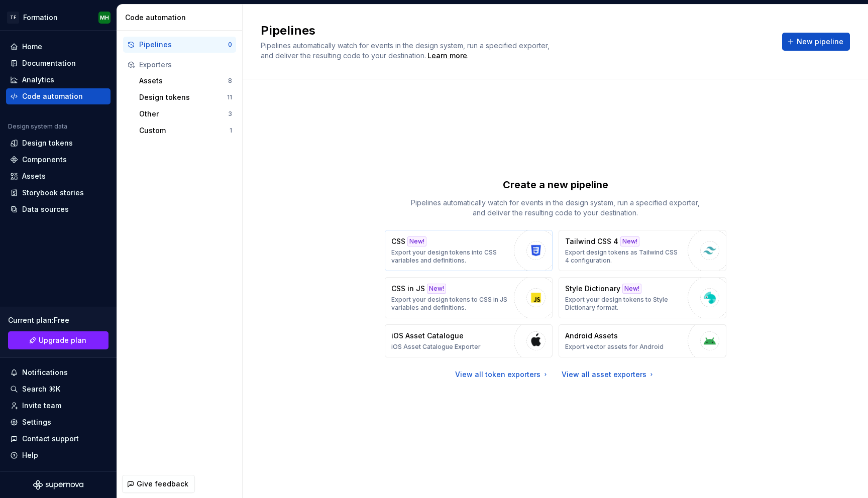 The width and height of the screenshot is (868, 498). I want to click on button: Upgrade plan, so click(58, 341).